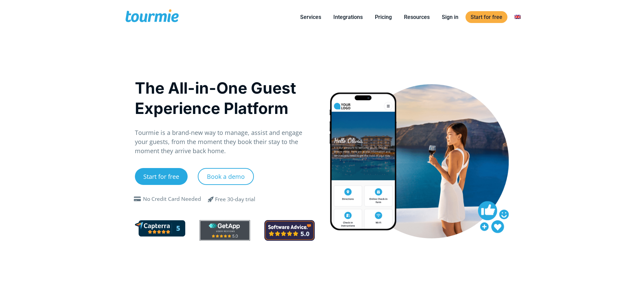  What do you see at coordinates (450, 17) in the screenshot?
I see `a: Sign in` at bounding box center [450, 17].